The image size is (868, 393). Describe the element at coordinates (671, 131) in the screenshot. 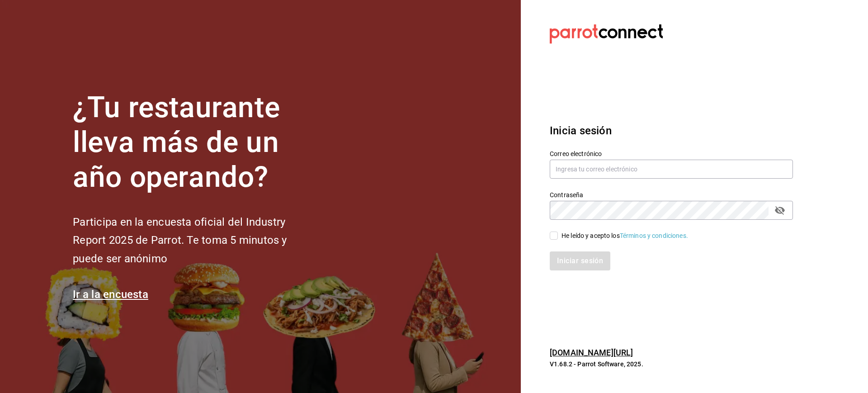

I see `h3: Inicia sesión` at that location.